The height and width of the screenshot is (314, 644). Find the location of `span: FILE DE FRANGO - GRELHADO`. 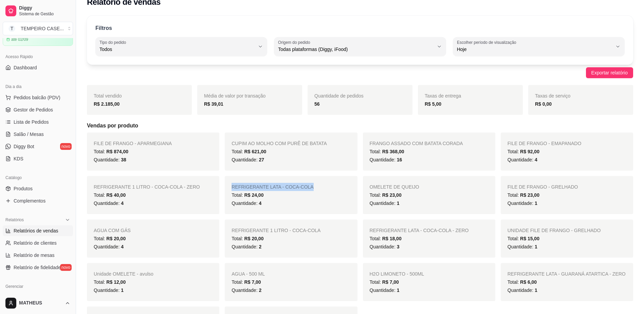

span: FILE DE FRANGO - GRELHADO is located at coordinates (542, 187).